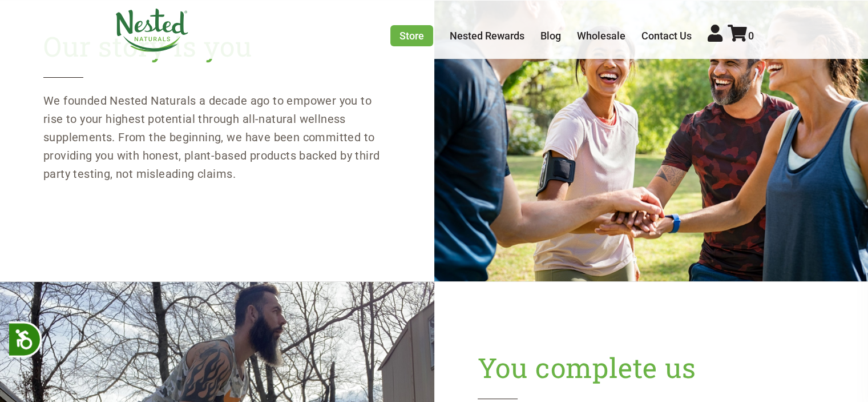 The width and height of the screenshot is (868, 402). I want to click on a: 0, so click(741, 35).